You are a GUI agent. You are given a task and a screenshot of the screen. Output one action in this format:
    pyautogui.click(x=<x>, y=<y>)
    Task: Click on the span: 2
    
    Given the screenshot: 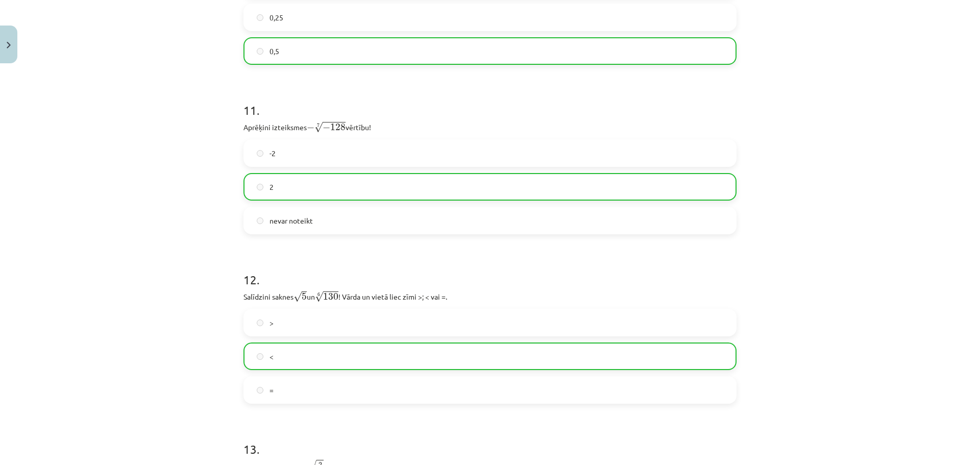 What is the action you would take?
    pyautogui.click(x=272, y=187)
    